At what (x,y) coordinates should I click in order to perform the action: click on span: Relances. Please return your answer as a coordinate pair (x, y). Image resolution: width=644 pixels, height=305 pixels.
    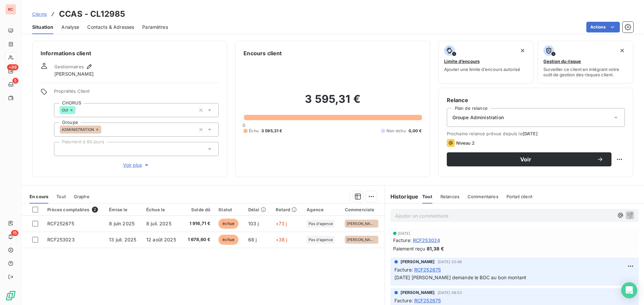
    Looking at the image, I should click on (449, 197).